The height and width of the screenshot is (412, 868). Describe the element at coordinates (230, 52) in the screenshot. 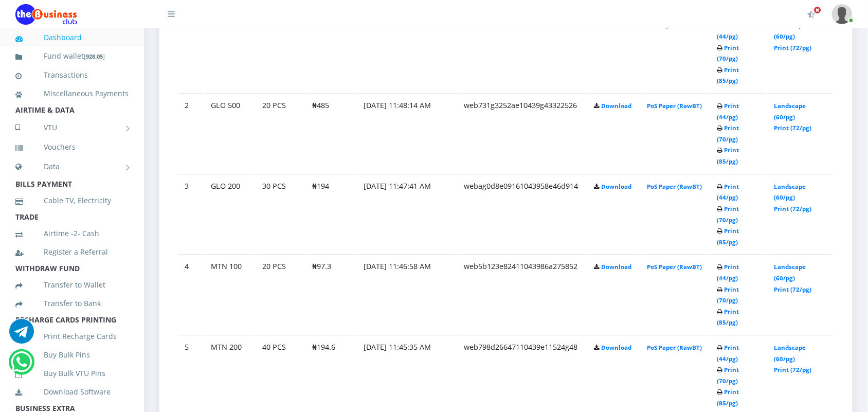

I see `td: MTN 200` at that location.